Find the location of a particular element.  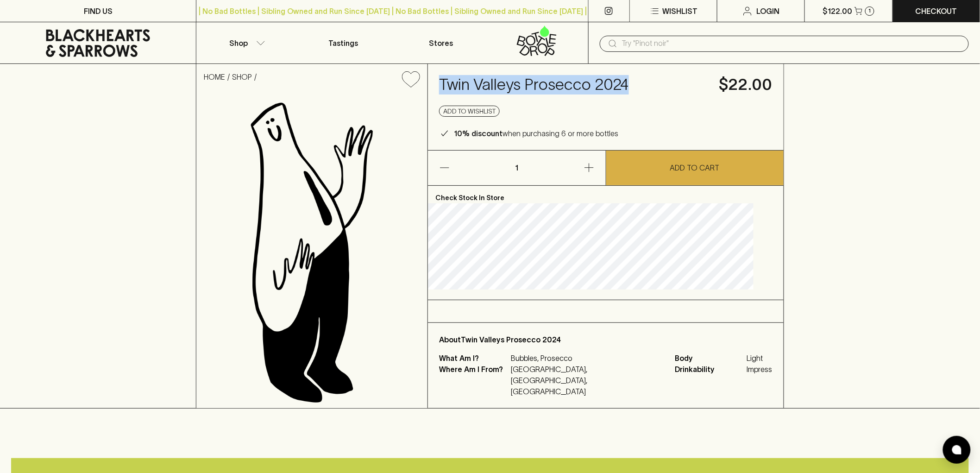

img: bubble-icon is located at coordinates (957, 450).